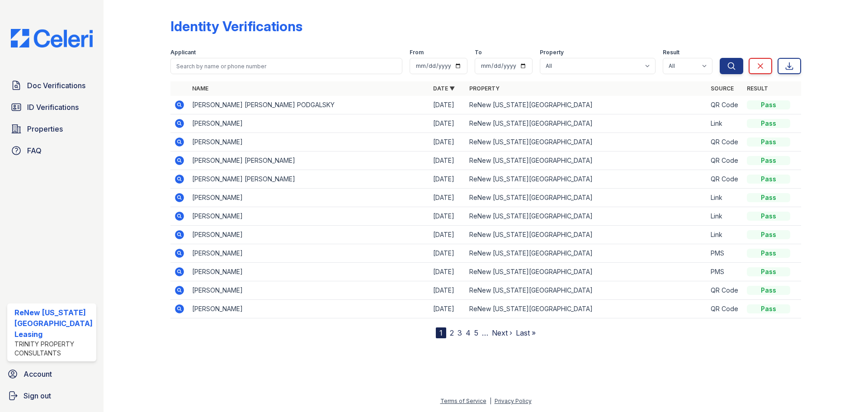 The height and width of the screenshot is (412, 868). Describe the element at coordinates (514, 401) in the screenshot. I see `a: Privacy Policy` at that location.